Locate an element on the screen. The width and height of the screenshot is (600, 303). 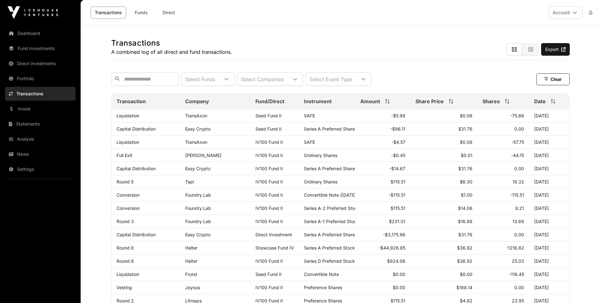
span: -44.15 is located at coordinates (518, 155).